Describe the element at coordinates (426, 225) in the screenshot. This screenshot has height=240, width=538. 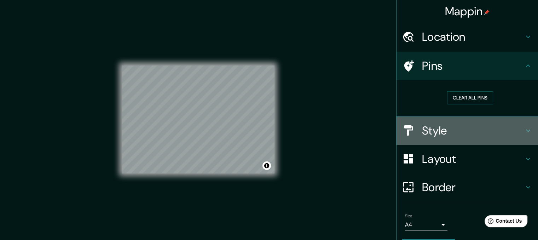
I see `div: A4` at that location.